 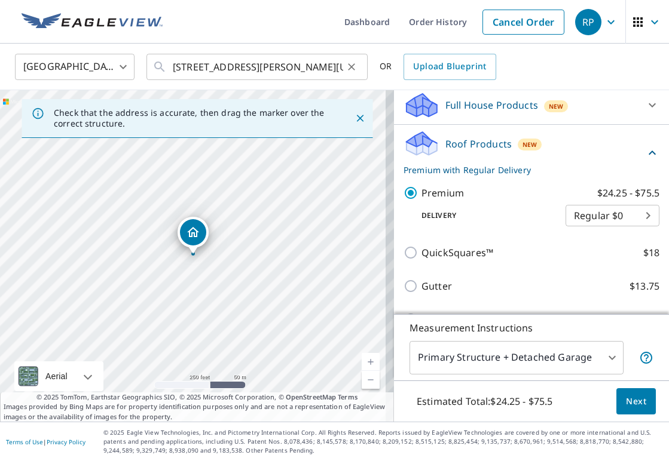 What do you see at coordinates (588, 22) in the screenshot?
I see `div: RP` at bounding box center [588, 22].